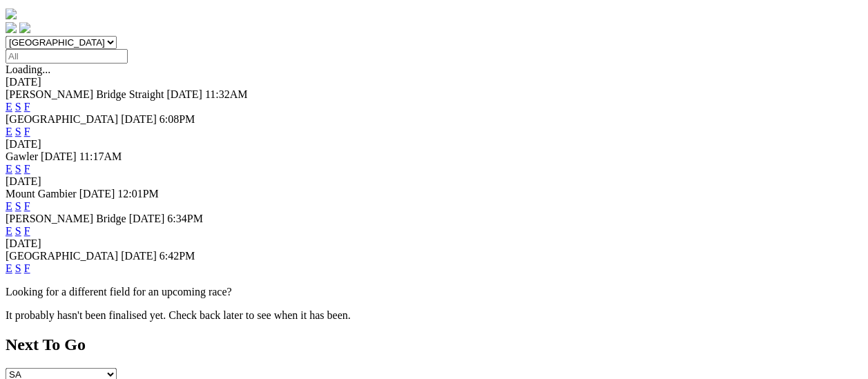 Image resolution: width=868 pixels, height=379 pixels. What do you see at coordinates (226, 94) in the screenshot?
I see `span: 11:32AM` at bounding box center [226, 94].